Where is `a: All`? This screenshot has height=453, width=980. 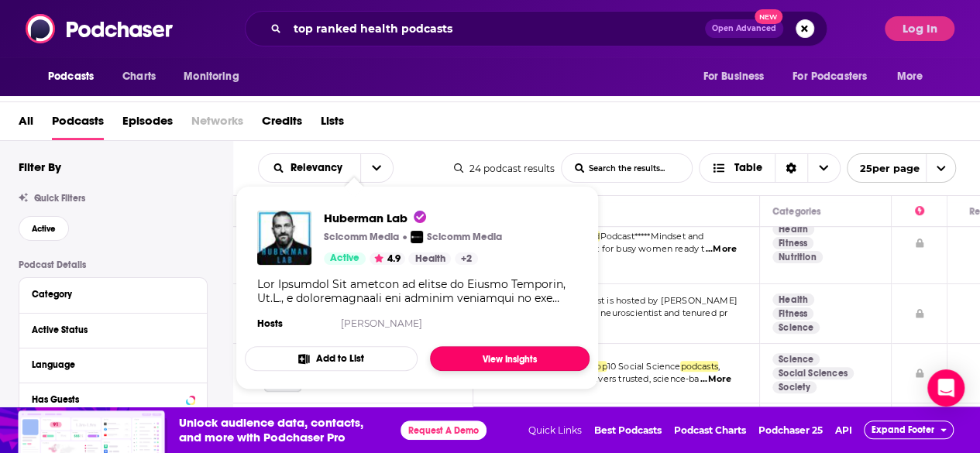
a: All is located at coordinates (26, 123).